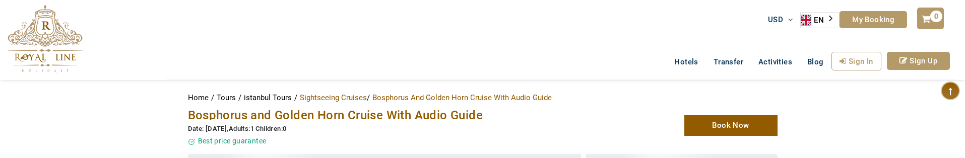  I want to click on span: USD, so click(776, 20).